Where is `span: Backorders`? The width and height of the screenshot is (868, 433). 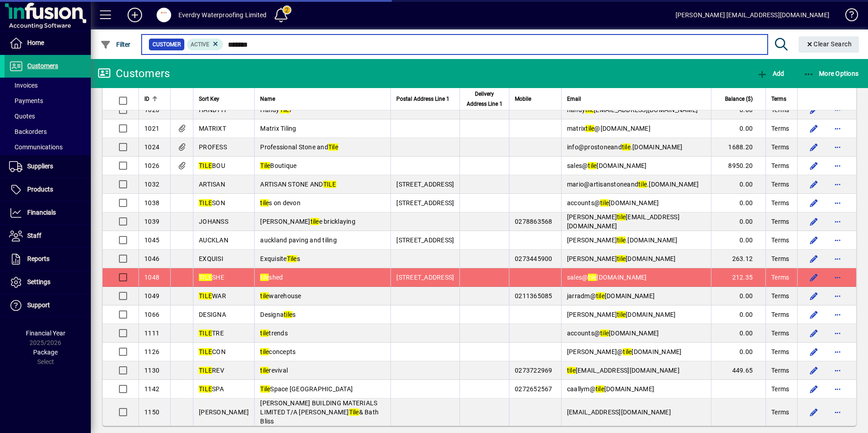
span: Backorders is located at coordinates (28, 131).